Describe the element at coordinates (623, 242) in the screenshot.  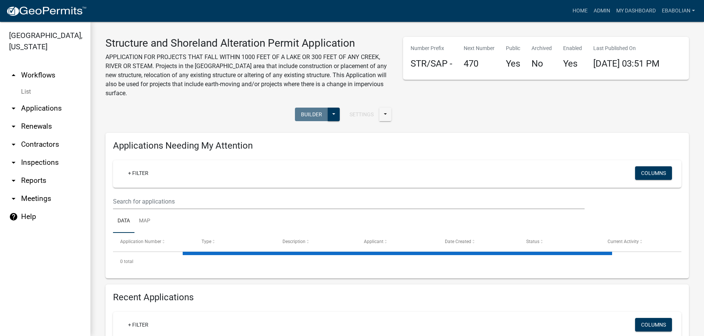
I see `span: Current Activity` at that location.